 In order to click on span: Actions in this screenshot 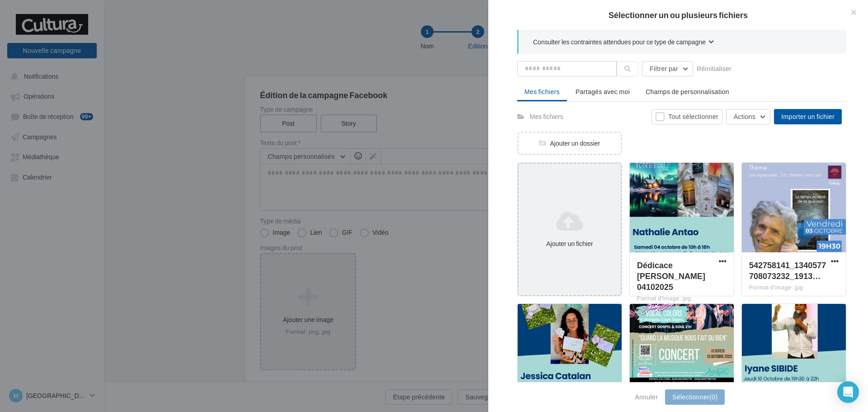, I will do `click(744, 116)`.